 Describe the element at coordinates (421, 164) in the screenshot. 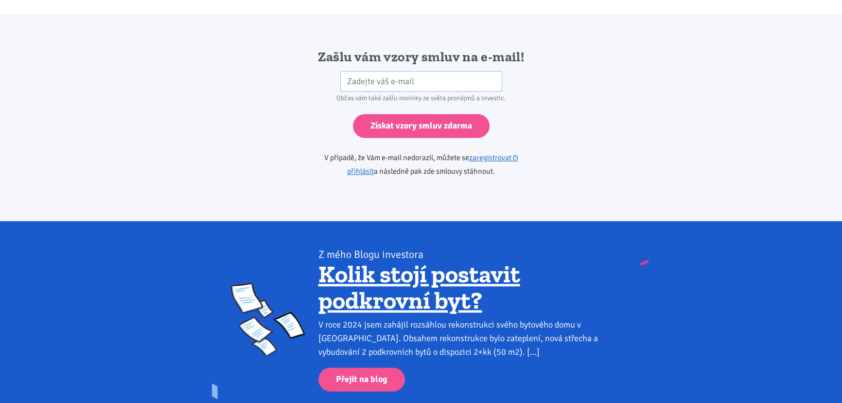

I see `p: V případě, že Vám e-mail nedorazil, můžete se a následně pak zde smlouvy stáhnout.` at that location.